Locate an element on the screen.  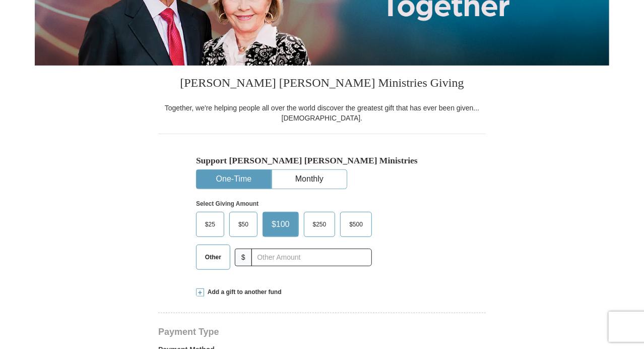
div: Together, we're helping people all over the world discover the greatest gift that has ever been g... is located at coordinates (322, 113).